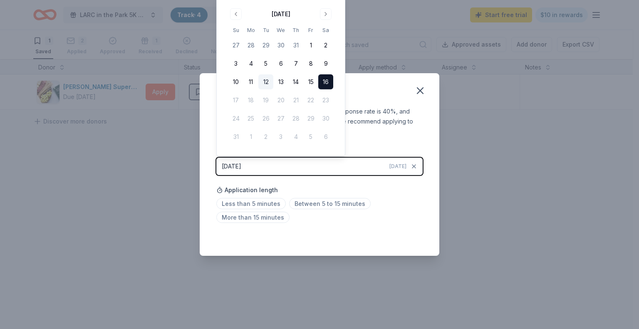 Image resolution: width=639 pixels, height=329 pixels. What do you see at coordinates (311, 45) in the screenshot?
I see `button: 1` at bounding box center [311, 45].